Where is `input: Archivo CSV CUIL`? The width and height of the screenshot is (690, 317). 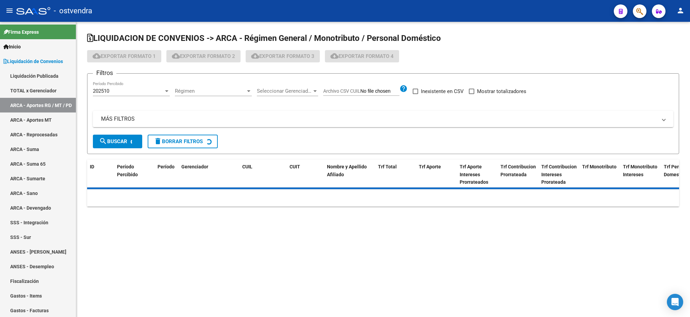
input: Archivo CSV CUIL is located at coordinates (380, 91).